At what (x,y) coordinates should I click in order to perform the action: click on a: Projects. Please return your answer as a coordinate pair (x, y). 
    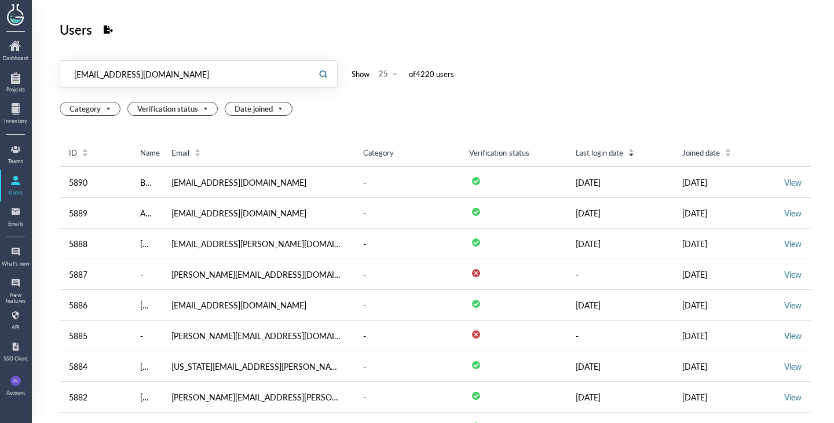
    Looking at the image, I should click on (16, 83).